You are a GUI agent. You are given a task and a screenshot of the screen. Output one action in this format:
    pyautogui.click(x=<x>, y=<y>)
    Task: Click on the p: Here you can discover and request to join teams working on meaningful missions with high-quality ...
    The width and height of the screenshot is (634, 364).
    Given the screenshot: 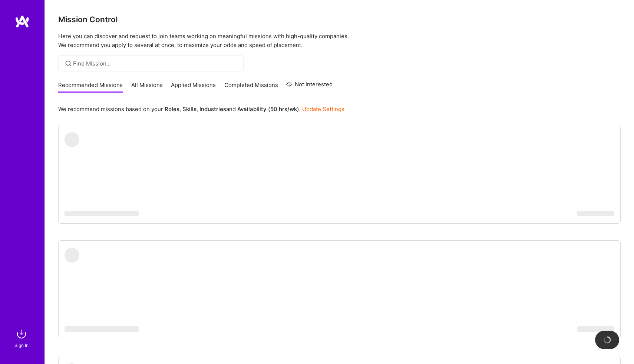 What is the action you would take?
    pyautogui.click(x=339, y=41)
    